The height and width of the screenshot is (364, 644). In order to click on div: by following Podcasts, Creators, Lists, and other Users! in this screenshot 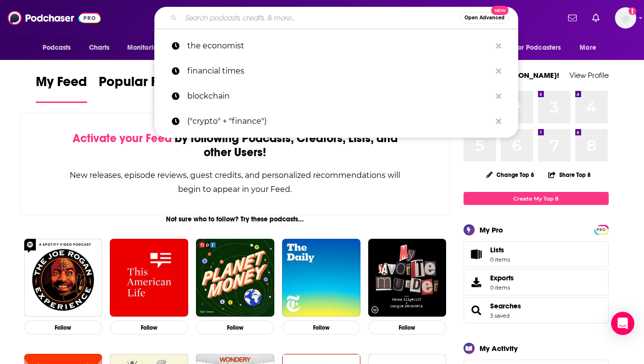, I will do `click(235, 145)`.